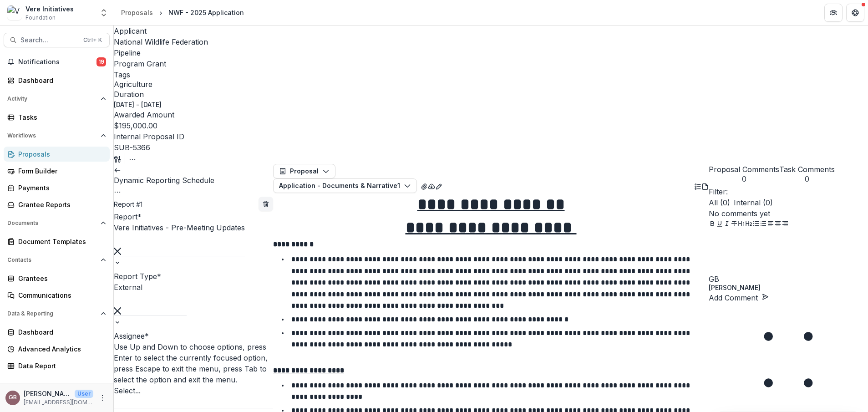  Describe the element at coordinates (133, 84) in the screenshot. I see `span: Agriculture` at that location.